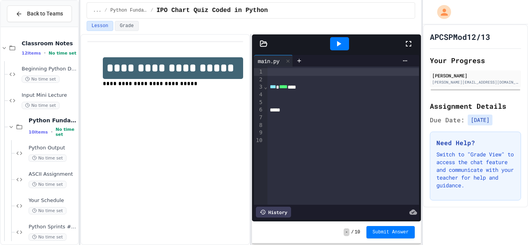  What do you see at coordinates (39, 14) in the screenshot?
I see `button: Back to Teams` at bounding box center [39, 14].